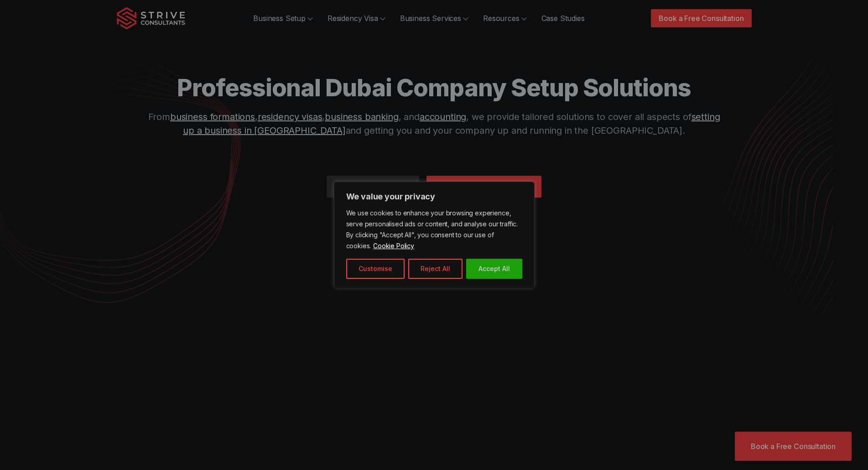 This screenshot has width=868, height=470. I want to click on p: We use cookies to enhance your browsing experience, serve personalised ads or content, and analys..., so click(434, 229).